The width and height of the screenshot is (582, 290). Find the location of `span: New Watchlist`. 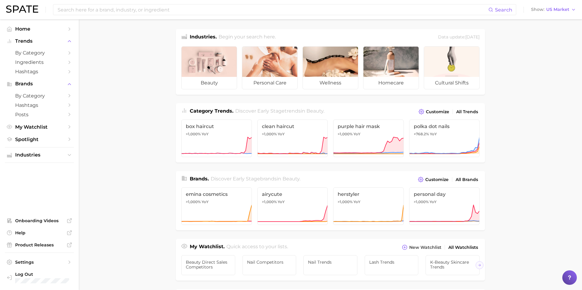

span: New Watchlist is located at coordinates (425, 248).